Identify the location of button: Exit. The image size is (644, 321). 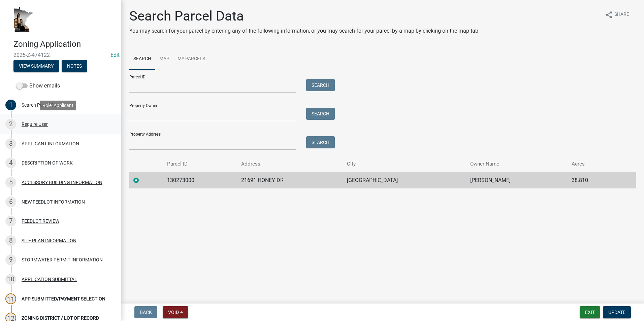
(589, 312).